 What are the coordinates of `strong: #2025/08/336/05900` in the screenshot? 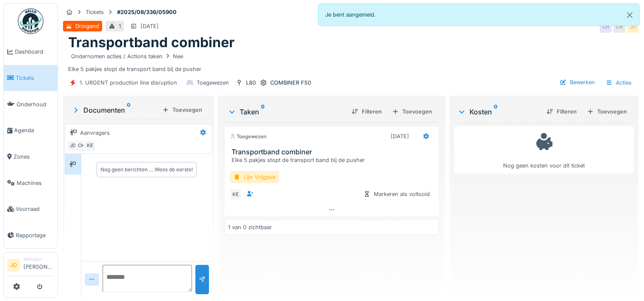 It's located at (147, 12).